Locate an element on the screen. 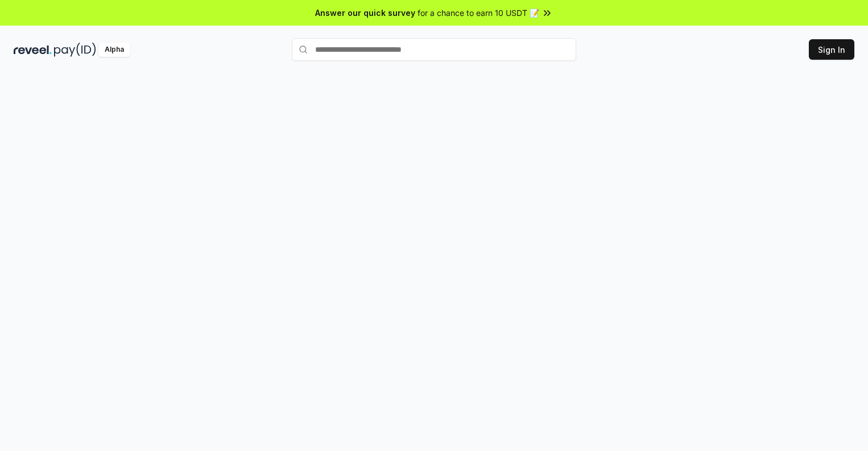 This screenshot has width=868, height=451. div: Alpha is located at coordinates (114, 49).